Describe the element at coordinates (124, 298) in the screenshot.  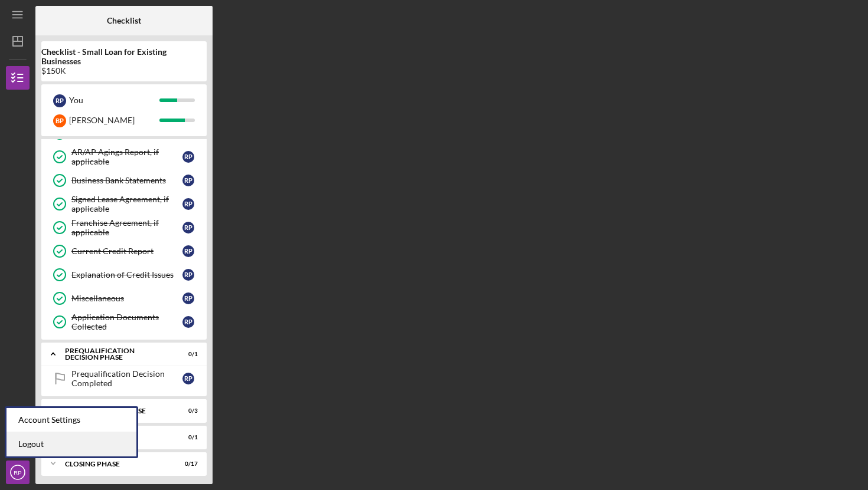
I see `a: MiscellaneousRP` at that location.